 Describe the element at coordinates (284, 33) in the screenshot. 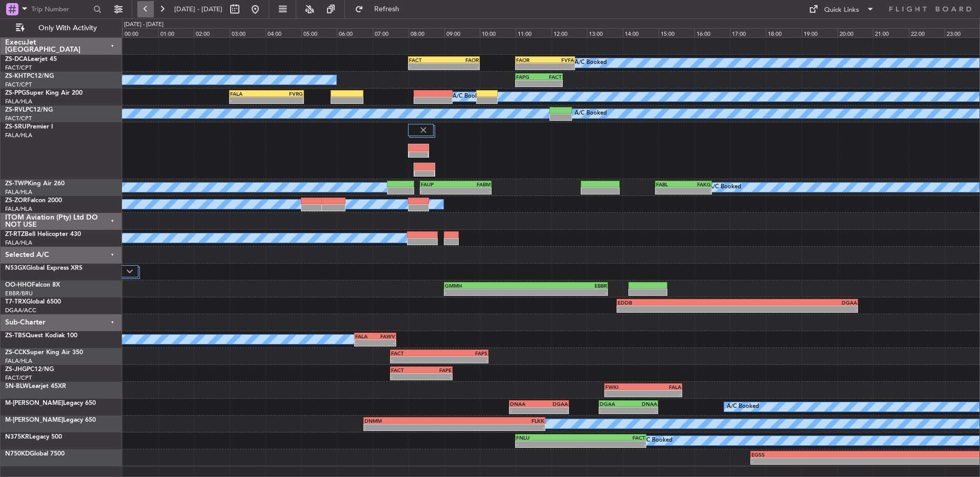

I see `div: 04:00` at that location.